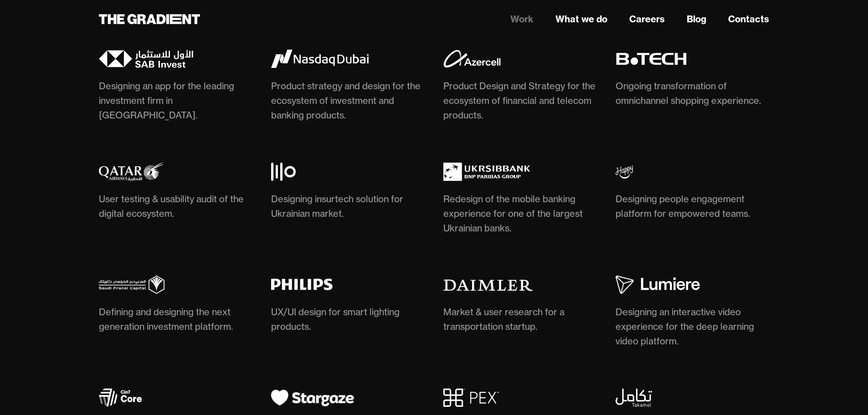  Describe the element at coordinates (520, 320) in the screenshot. I see `div: Market & user research for a transportation startup.` at that location.